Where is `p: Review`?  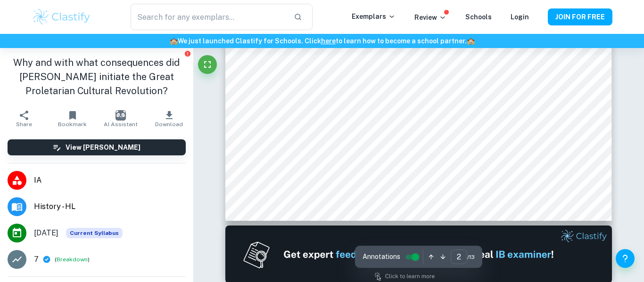
p: Review is located at coordinates (430, 18).